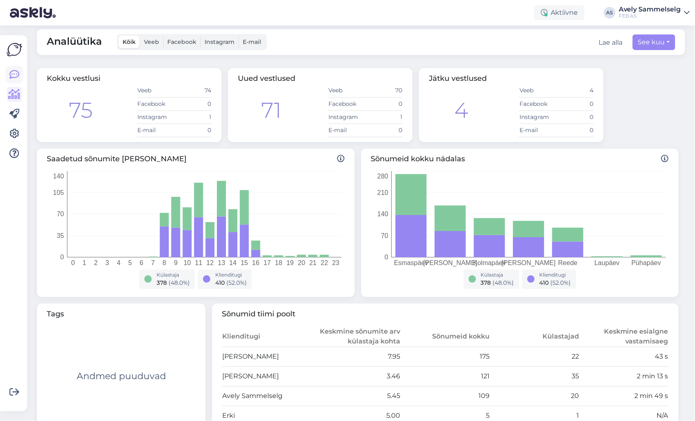 The width and height of the screenshot is (695, 421). Describe the element at coordinates (74, 42) in the screenshot. I see `span: Analüütika` at that location.